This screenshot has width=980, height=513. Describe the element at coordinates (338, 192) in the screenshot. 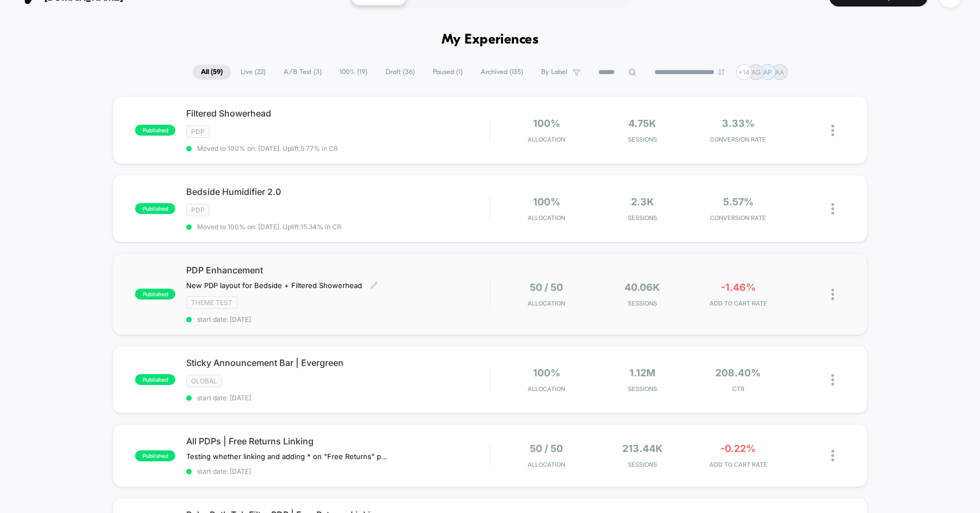

I see `span: Bedside Humidifier 2.0` at that location.